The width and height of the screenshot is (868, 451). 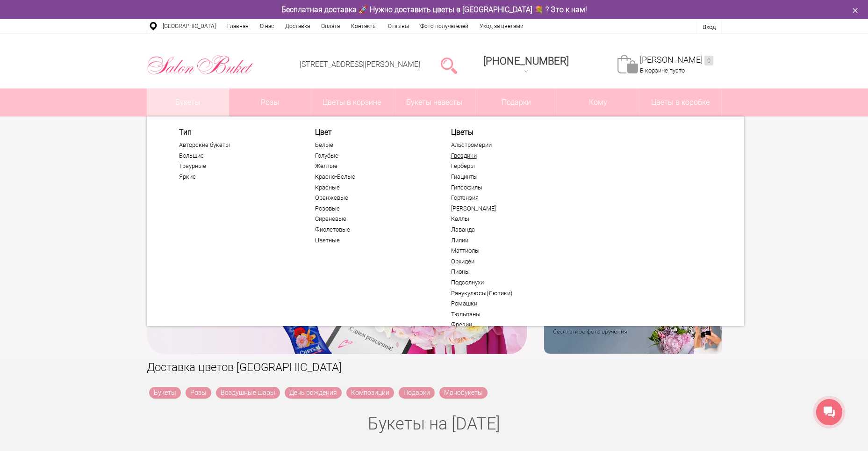 What do you see at coordinates (508, 293) in the screenshot?
I see `a: Ранукулюсы(Лютики)` at bounding box center [508, 293].